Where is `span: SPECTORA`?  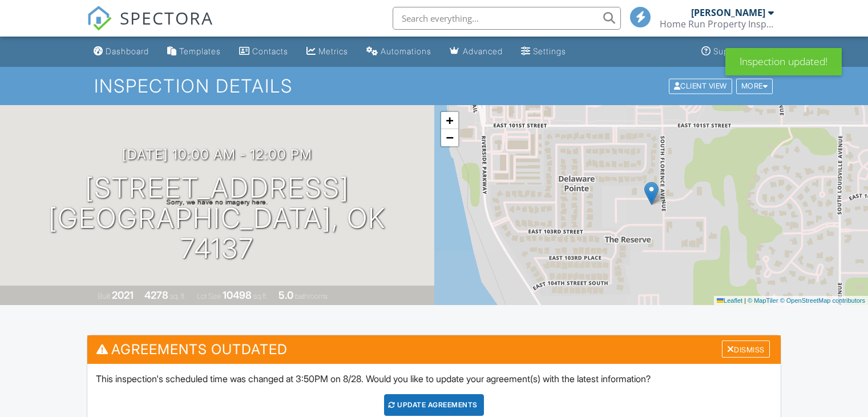 span: SPECTORA is located at coordinates (166, 18).